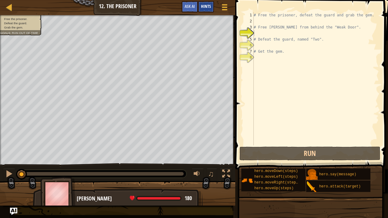 This screenshot has height=218, width=388. Describe the element at coordinates (248, 21) in the screenshot. I see `div: 2` at that location.